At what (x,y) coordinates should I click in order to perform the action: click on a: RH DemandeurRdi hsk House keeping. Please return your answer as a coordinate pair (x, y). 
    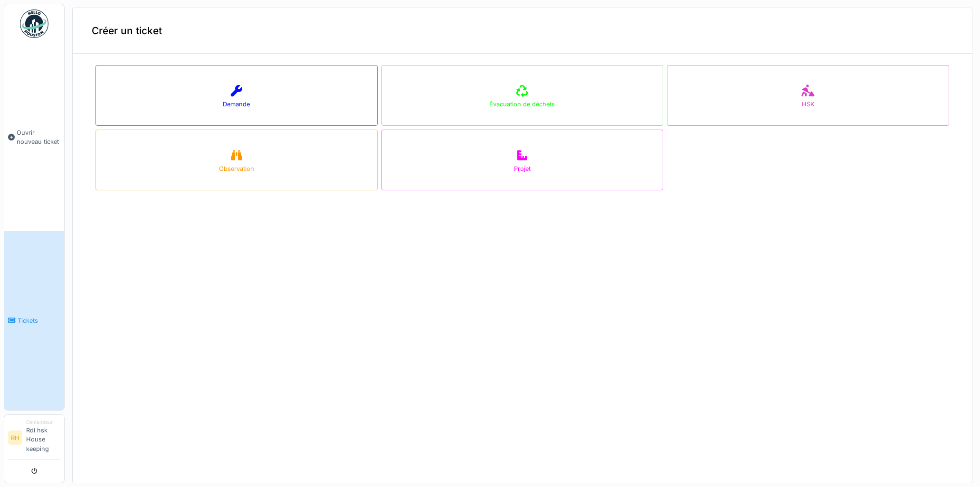
    Looking at the image, I should click on (34, 439).